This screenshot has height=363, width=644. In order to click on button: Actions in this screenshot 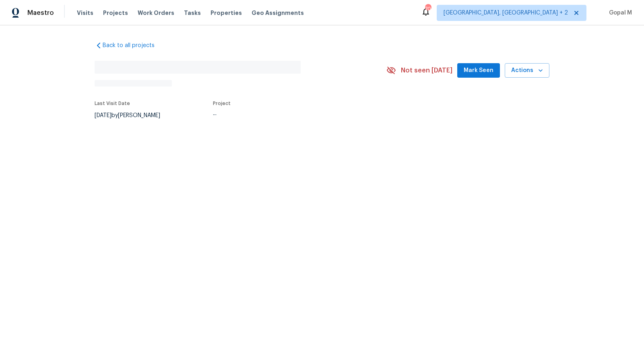, I will do `click(527, 71)`.